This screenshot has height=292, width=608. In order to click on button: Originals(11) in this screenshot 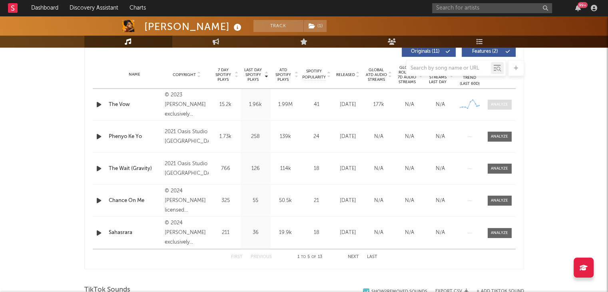, I will do `click(429, 52)`.